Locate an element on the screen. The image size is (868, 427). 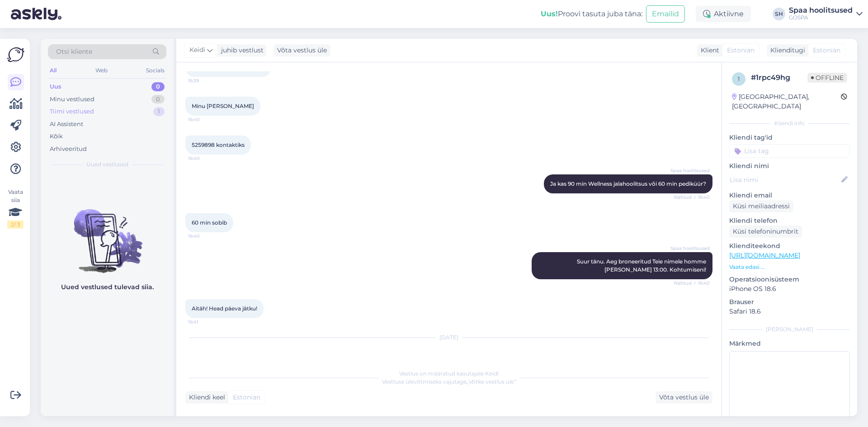
p: Kliendi telefon is located at coordinates (789, 221).